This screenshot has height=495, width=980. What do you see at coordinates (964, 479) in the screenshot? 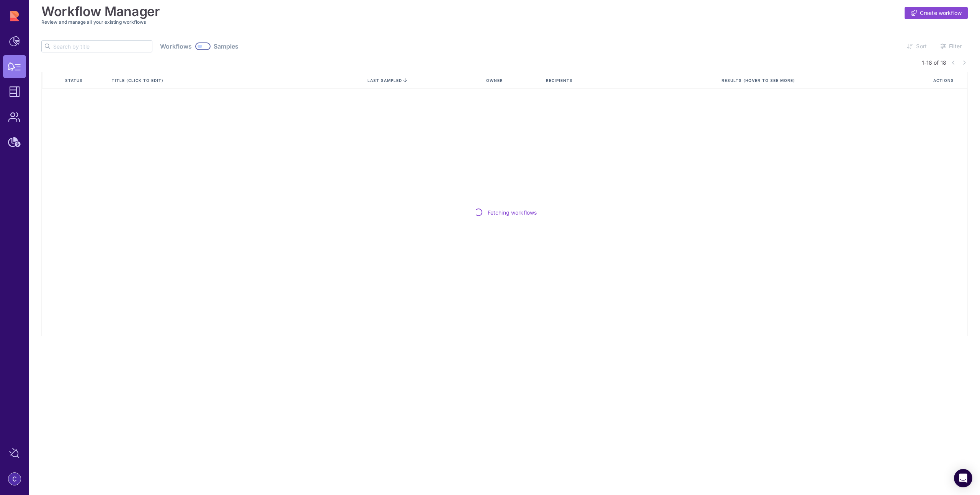
I see `div: Open Intercom Messenger` at bounding box center [964, 479].